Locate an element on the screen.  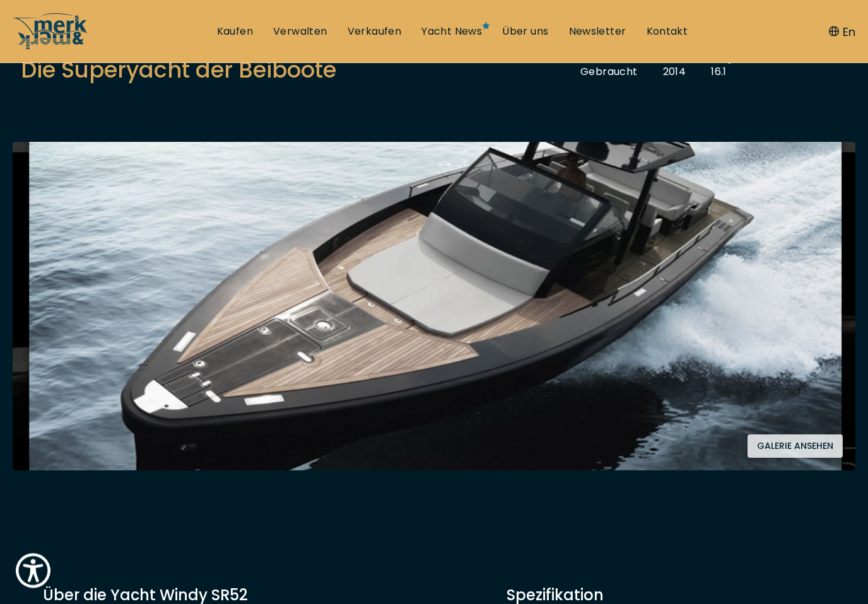
a: Yacht News is located at coordinates (452, 32).